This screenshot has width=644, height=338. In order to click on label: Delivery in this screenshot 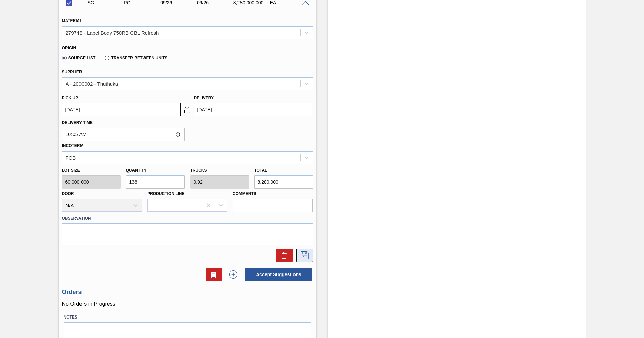, I will do `click(204, 98)`.